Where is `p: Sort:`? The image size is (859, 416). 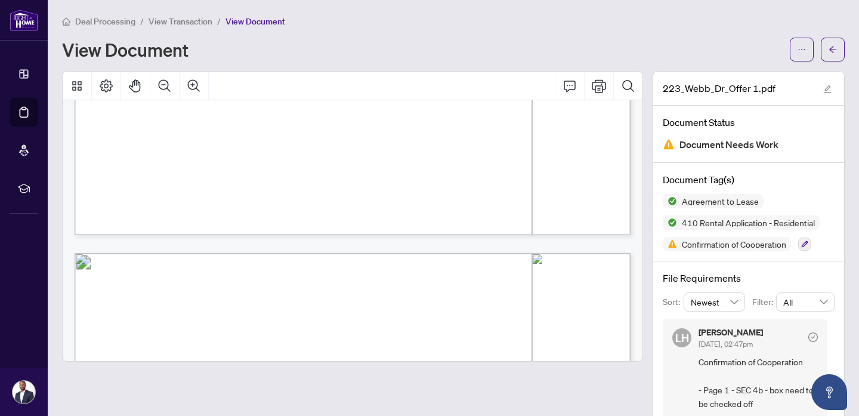 p: Sort: is located at coordinates (673, 302).